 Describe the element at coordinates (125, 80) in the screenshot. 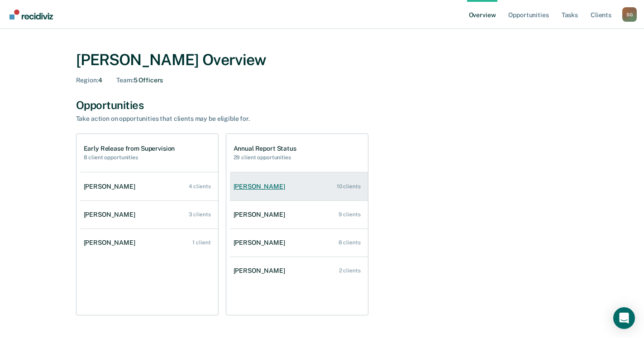

I see `span: Team :` at that location.